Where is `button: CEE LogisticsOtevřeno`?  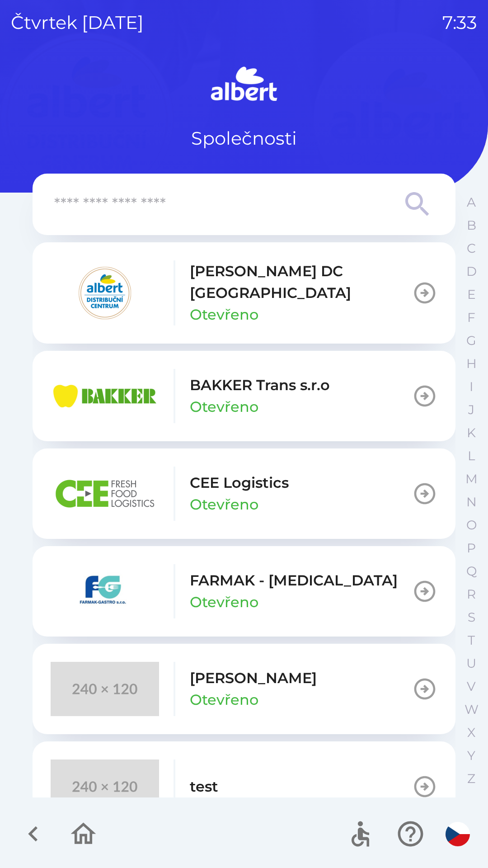
button: CEE LogisticsOtevřeno is located at coordinates (244, 494).